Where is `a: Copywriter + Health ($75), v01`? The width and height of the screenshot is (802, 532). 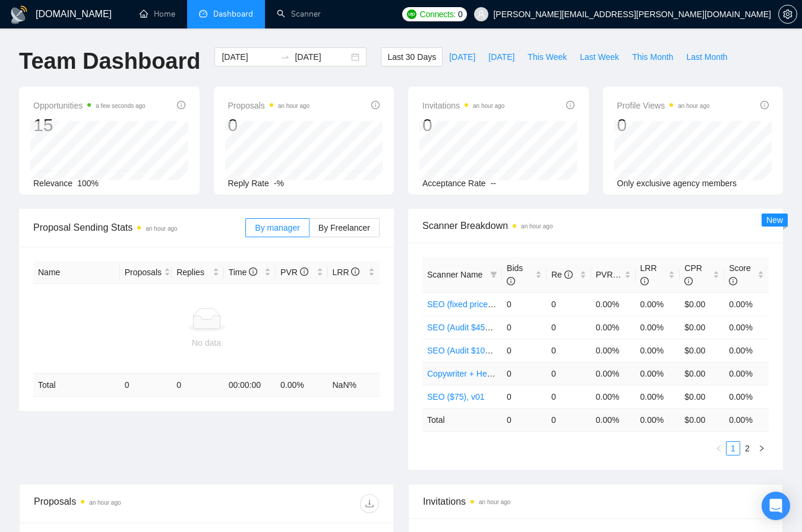 a: Copywriter + Health ($75), v01 is located at coordinates (484, 374).